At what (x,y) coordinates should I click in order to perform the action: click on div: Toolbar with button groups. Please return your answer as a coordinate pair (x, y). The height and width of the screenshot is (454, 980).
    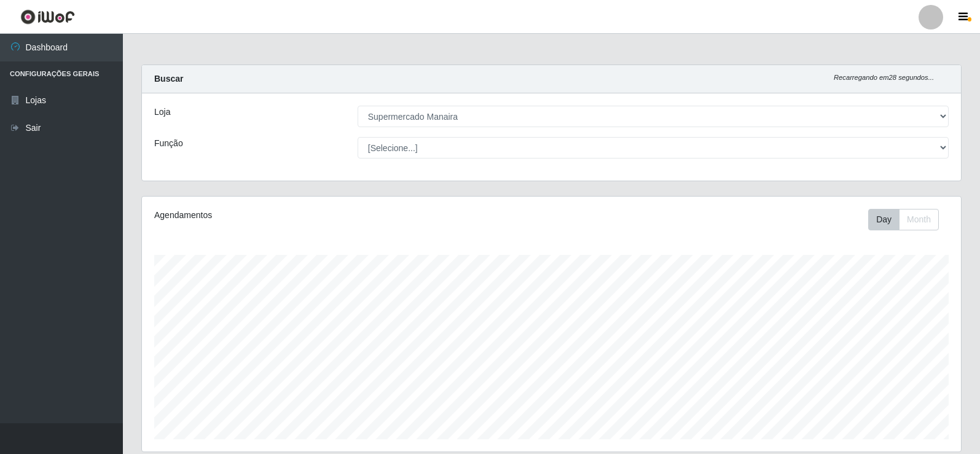
    Looking at the image, I should click on (908, 219).